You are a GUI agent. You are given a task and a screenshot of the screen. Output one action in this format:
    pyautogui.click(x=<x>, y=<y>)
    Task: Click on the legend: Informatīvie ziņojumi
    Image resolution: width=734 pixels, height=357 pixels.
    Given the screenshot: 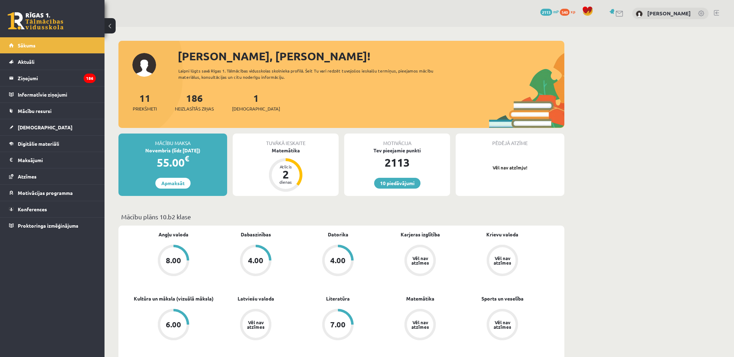 What is the action you would take?
    pyautogui.click(x=57, y=94)
    